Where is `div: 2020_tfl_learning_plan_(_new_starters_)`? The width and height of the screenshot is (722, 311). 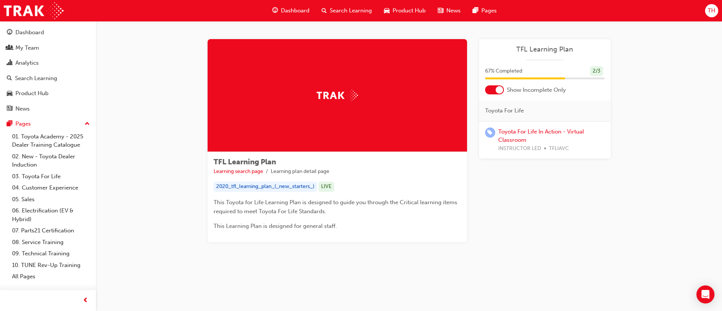
div: 2020_tfl_learning_plan_(_new_starters_) is located at coordinates (265, 186).